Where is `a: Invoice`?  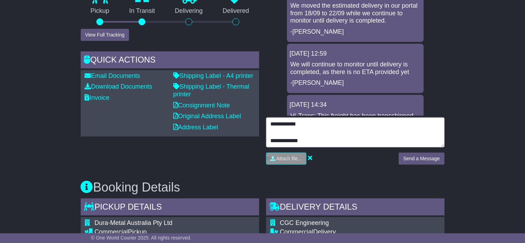 a: Invoice is located at coordinates (97, 98).